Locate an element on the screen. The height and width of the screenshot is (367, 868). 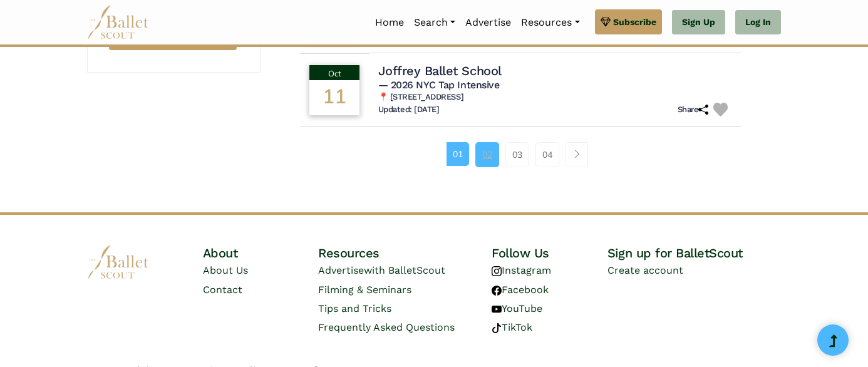
a: Subscribe is located at coordinates (628, 22).